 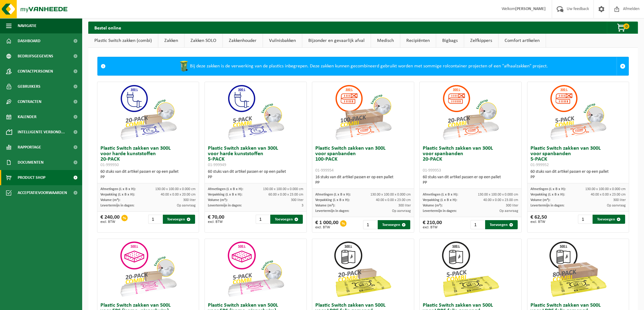 What do you see at coordinates (203, 41) in the screenshot?
I see `a: Zakken SOLO` at bounding box center [203, 41].